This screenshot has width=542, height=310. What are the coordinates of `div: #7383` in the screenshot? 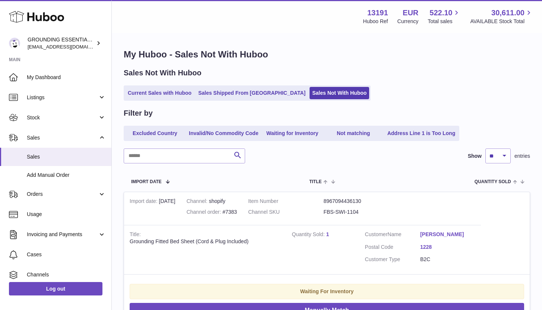 It's located at (212, 212).